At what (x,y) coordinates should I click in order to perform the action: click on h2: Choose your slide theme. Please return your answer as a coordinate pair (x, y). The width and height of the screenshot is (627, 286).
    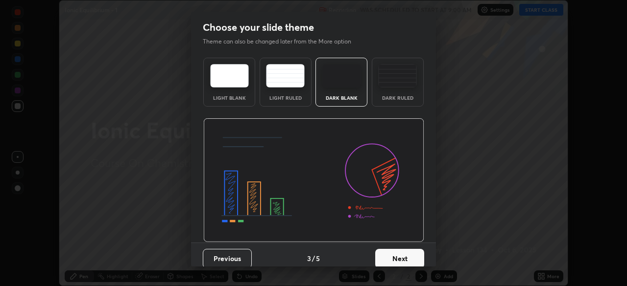
    Looking at the image, I should click on (258, 27).